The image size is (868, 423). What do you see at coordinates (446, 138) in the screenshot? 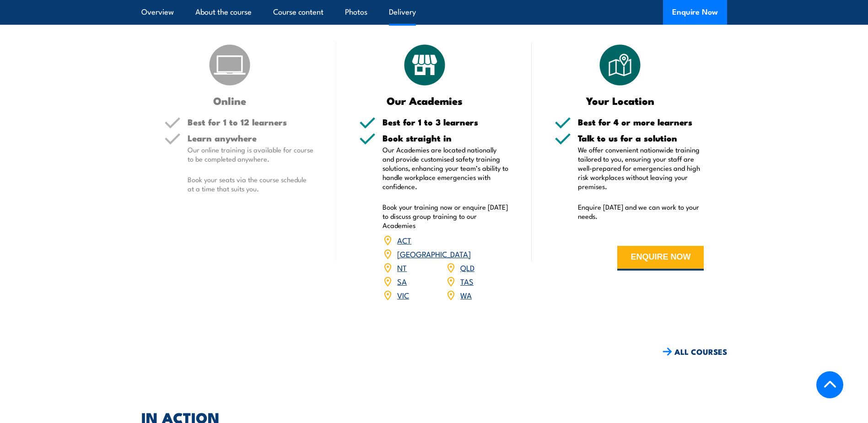
I see `h5: Book straight in` at bounding box center [446, 138].